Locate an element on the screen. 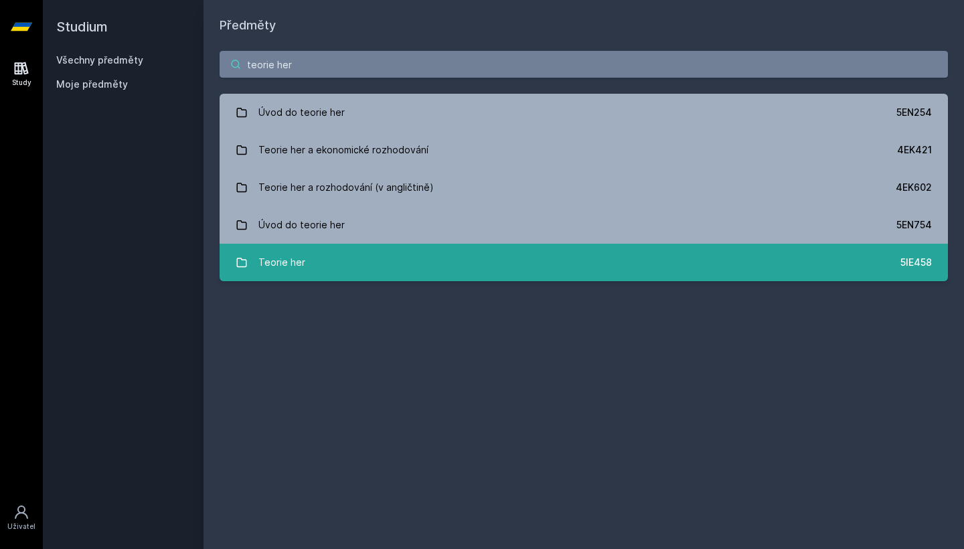  a: Všechny předměty is located at coordinates (100, 60).